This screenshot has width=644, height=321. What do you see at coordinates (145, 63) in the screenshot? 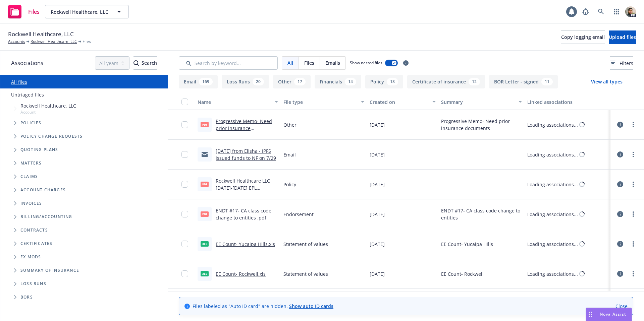
I see `div: Search` at bounding box center [145, 63].